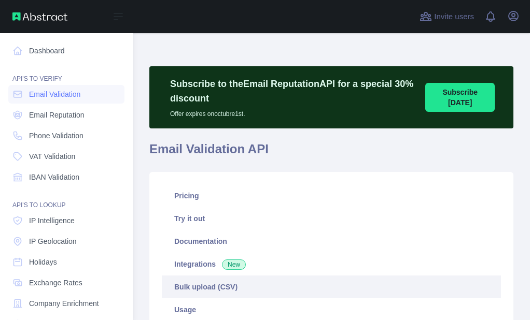 The image size is (530, 320). What do you see at coordinates (66, 221) in the screenshot?
I see `a: IP Intelligence` at bounding box center [66, 221].